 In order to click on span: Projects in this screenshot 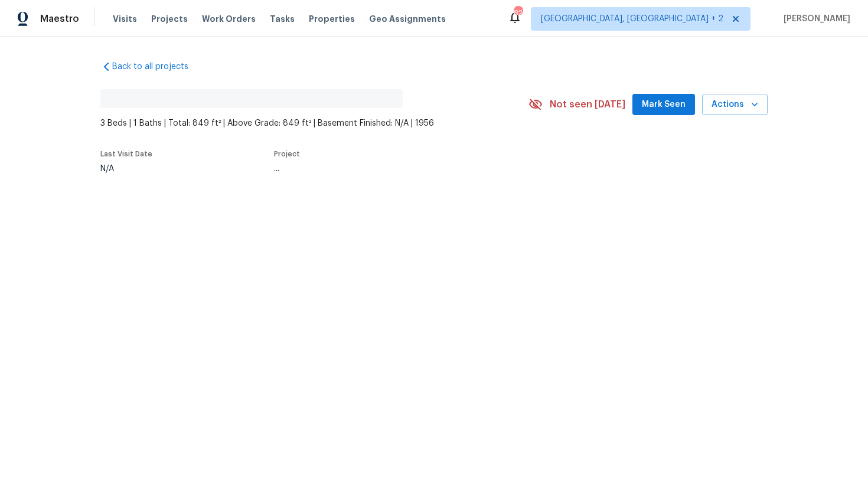, I will do `click(170, 19)`.